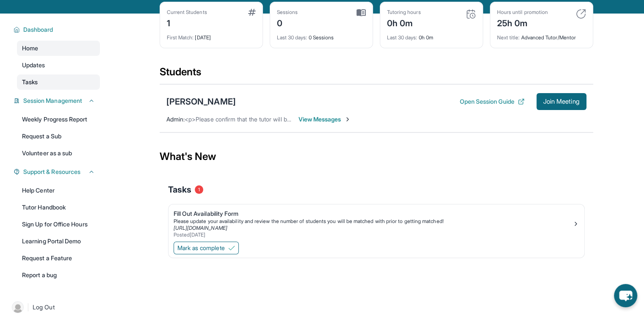 The image size is (644, 314). What do you see at coordinates (492, 102) in the screenshot?
I see `button: Open Session Guide` at bounding box center [492, 102].